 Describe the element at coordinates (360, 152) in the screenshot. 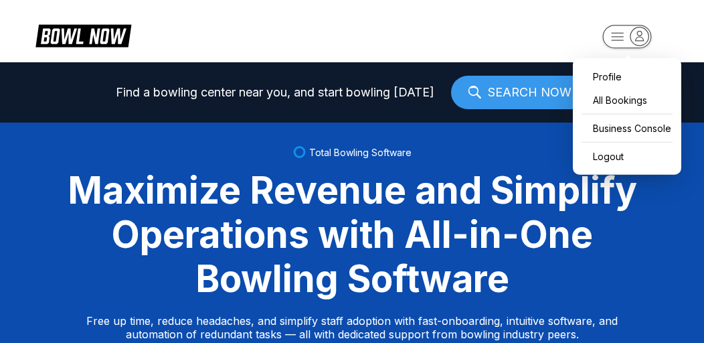

I see `span: Total Bowling Software` at that location.